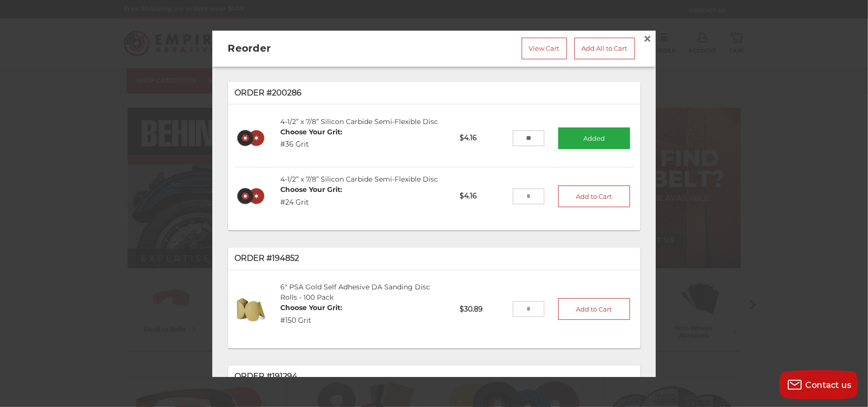 The width and height of the screenshot is (868, 407). I want to click on p: Order #194852, so click(434, 259).